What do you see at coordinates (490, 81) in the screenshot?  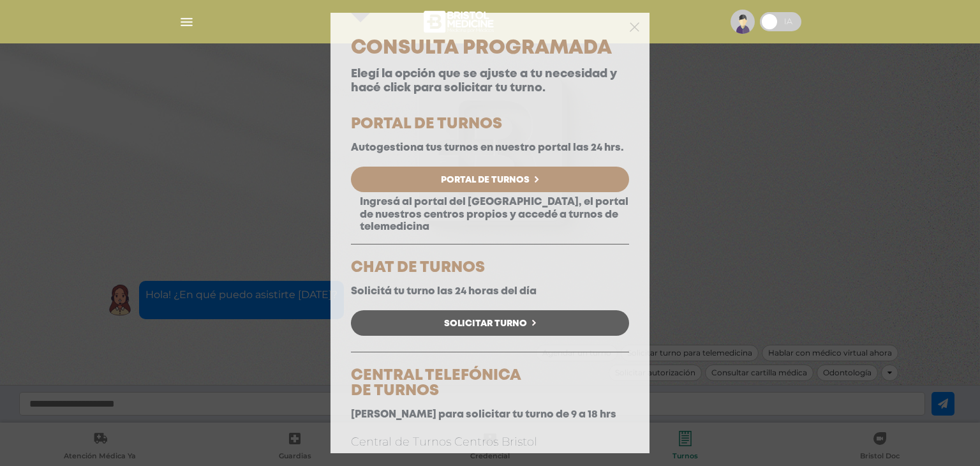 I see `p: Elegí la opción que se ajuste a tu necesidad y hacé click para solicitar tu turno.` at bounding box center [490, 81].